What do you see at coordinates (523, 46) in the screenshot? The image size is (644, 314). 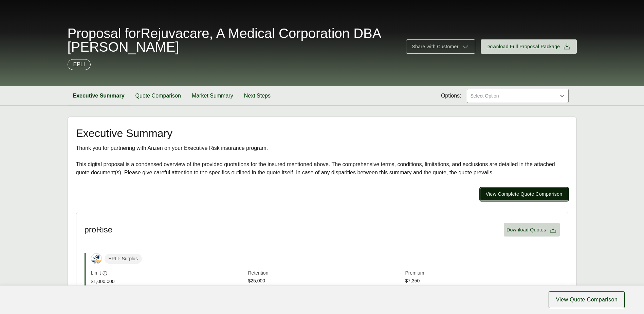 I see `span: Download Full Proposal Package` at bounding box center [523, 46].